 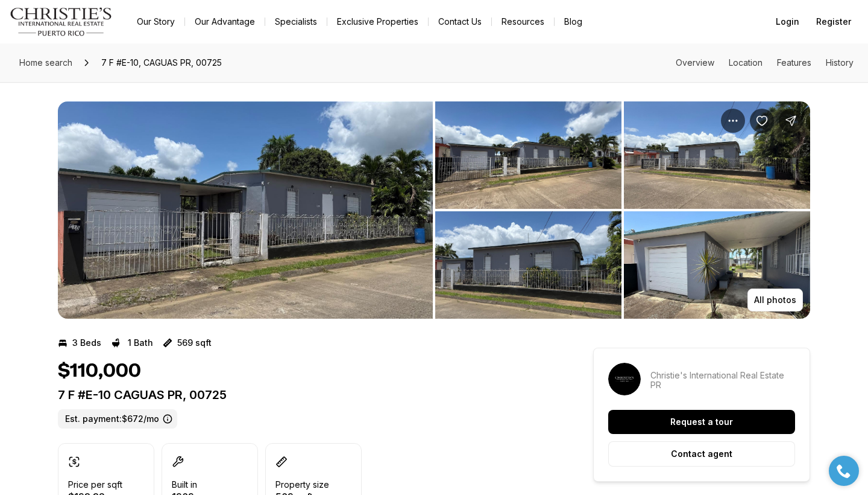 I want to click on span: Register, so click(x=833, y=22).